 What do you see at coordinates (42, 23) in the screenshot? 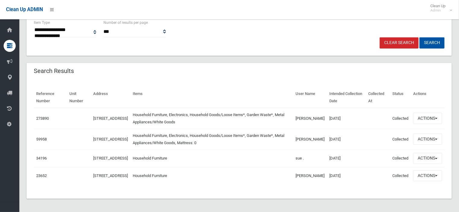
I see `label: Item Type` at bounding box center [42, 23].